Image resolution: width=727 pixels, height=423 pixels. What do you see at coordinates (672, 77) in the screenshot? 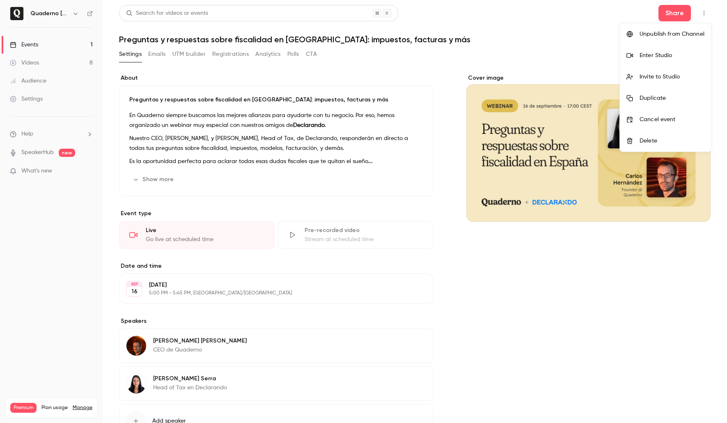
I see `div: Invite to Studio` at bounding box center [672, 77].